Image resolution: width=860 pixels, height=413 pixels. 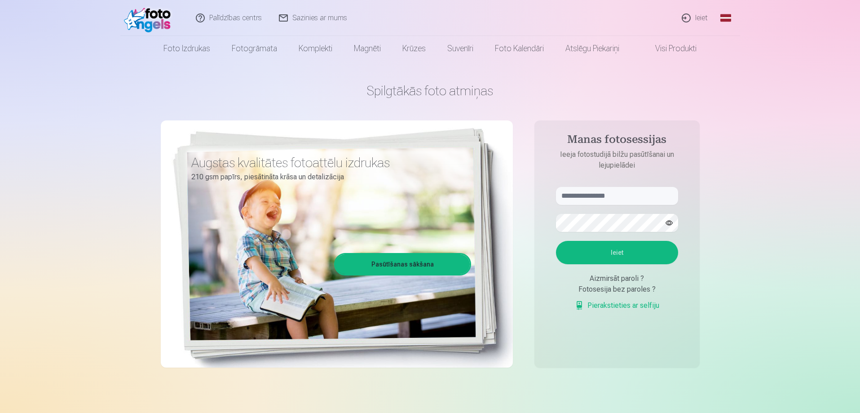 What do you see at coordinates (617, 305) in the screenshot?
I see `a: Pierakstieties ar selfiju` at bounding box center [617, 305].